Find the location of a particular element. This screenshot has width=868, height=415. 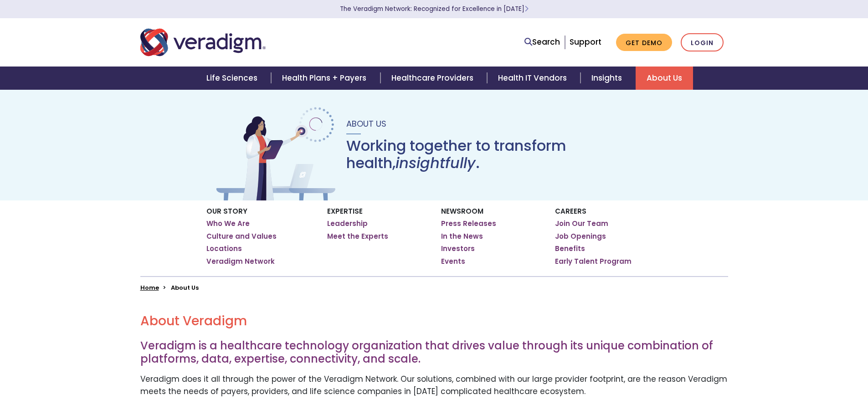

a: Events is located at coordinates (453, 261).